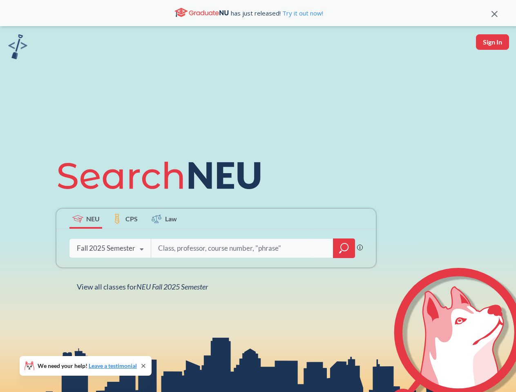 Image resolution: width=516 pixels, height=392 pixels. What do you see at coordinates (344, 248) in the screenshot?
I see `svg: magnifying glass` at bounding box center [344, 248].